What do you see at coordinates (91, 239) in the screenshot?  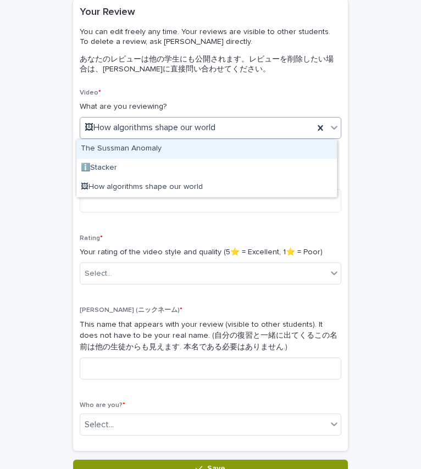 I see `span: Rating` at bounding box center [91, 239].